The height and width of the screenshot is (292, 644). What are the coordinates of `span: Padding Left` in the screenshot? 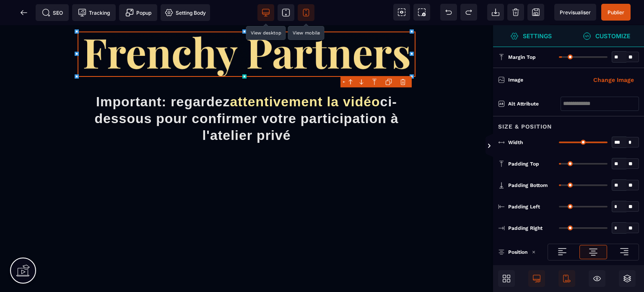 It's located at (524, 207).